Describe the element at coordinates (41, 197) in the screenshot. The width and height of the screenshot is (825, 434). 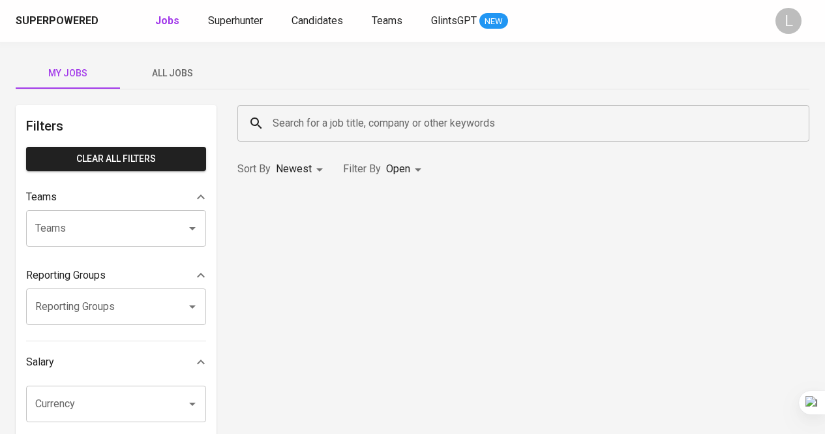
I see `p: Teams` at that location.